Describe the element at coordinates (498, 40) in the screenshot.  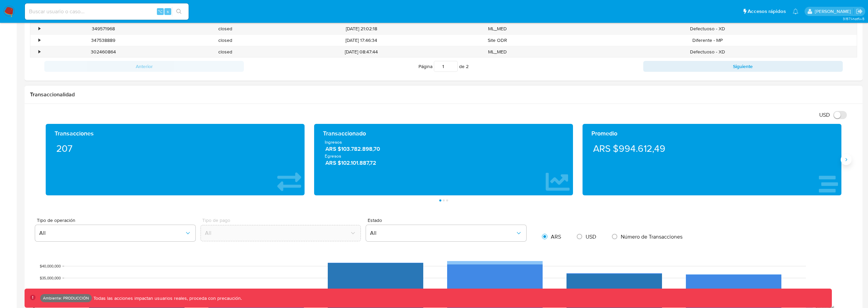
I see `div: Site ODR` at that location.